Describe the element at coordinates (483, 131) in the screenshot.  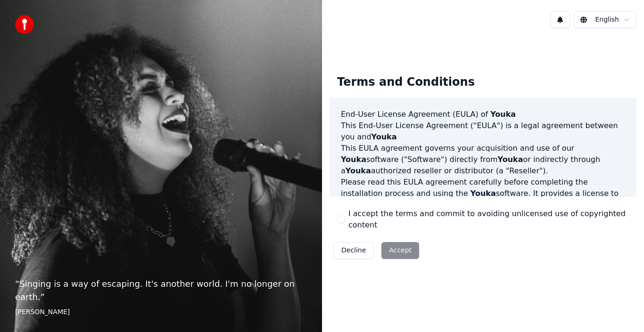
I see `p: This End-User License Agreement ("EULA") is a legal agreement between you and` at that location.